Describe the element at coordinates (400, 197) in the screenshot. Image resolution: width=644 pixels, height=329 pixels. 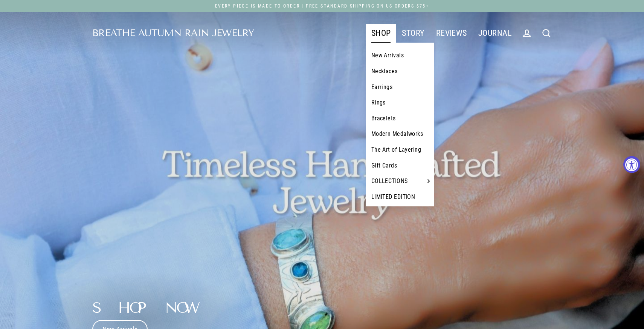
I see `a: LIMITED EDITION` at that location.